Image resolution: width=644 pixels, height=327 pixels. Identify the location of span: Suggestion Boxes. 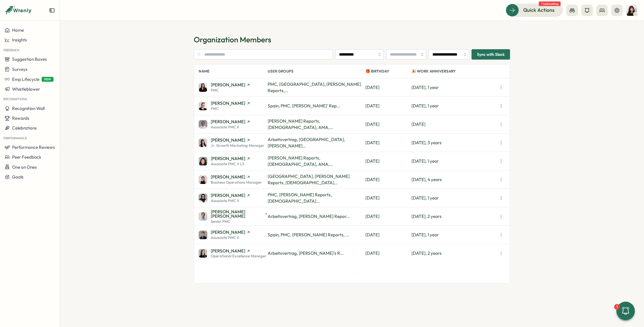
(29, 59).